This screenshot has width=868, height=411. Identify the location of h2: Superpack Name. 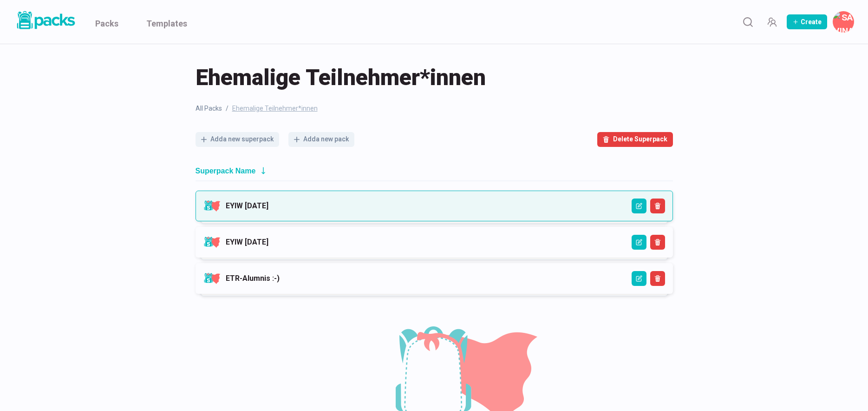
(226, 171).